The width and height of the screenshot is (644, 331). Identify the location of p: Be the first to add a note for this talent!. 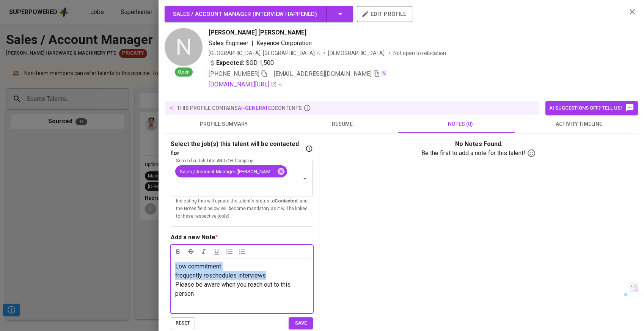
(473, 154).